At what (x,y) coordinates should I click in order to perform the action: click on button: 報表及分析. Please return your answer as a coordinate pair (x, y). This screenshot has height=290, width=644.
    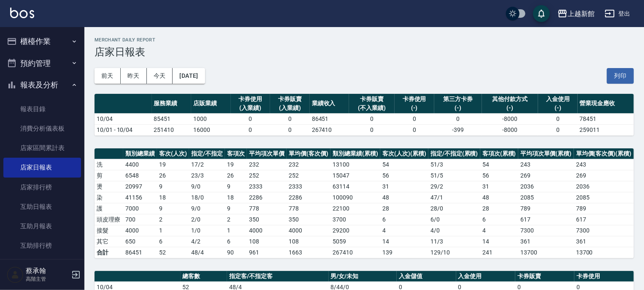
    Looking at the image, I should click on (42, 85).